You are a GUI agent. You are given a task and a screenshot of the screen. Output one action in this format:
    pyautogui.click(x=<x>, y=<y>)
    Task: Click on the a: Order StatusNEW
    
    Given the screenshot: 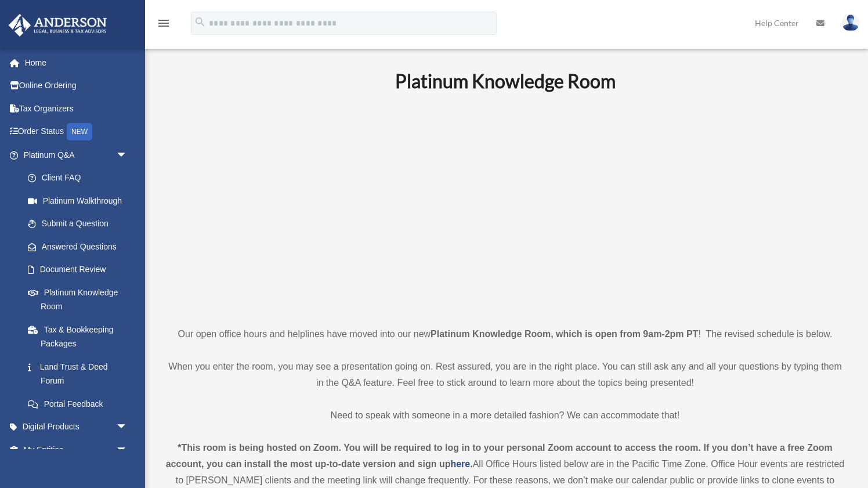 What is the action you would take?
    pyautogui.click(x=77, y=132)
    